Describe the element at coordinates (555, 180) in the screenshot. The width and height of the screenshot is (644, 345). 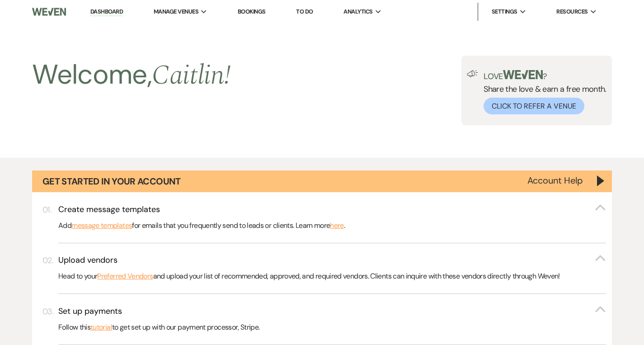
I see `button: Account Help` at that location.